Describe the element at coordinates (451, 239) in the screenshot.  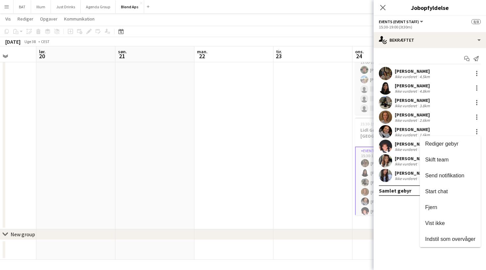
I see `button: Indstil som overvåger` at that location.